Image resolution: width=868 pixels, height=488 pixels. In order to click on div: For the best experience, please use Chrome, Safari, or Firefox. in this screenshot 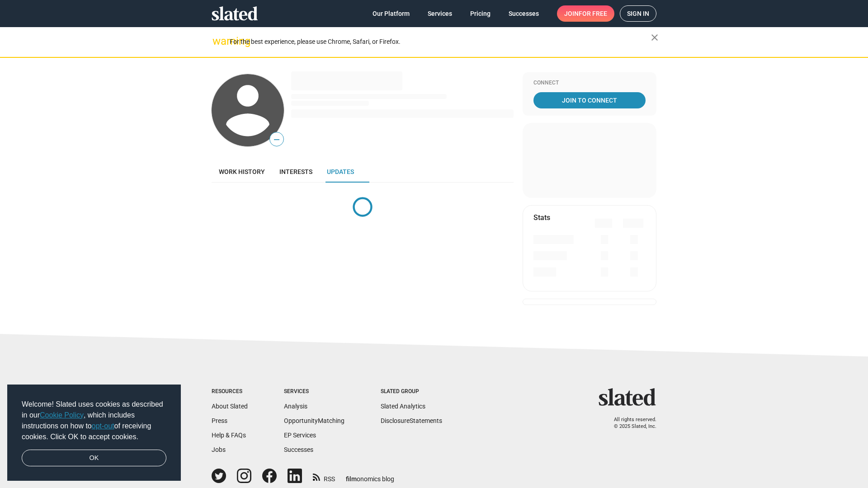, I will do `click(440, 42)`.